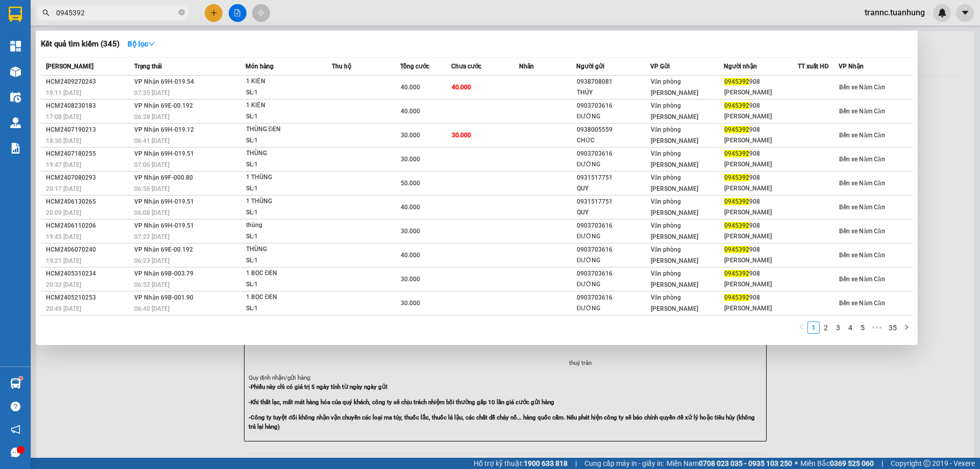  I want to click on li: 3, so click(838, 328).